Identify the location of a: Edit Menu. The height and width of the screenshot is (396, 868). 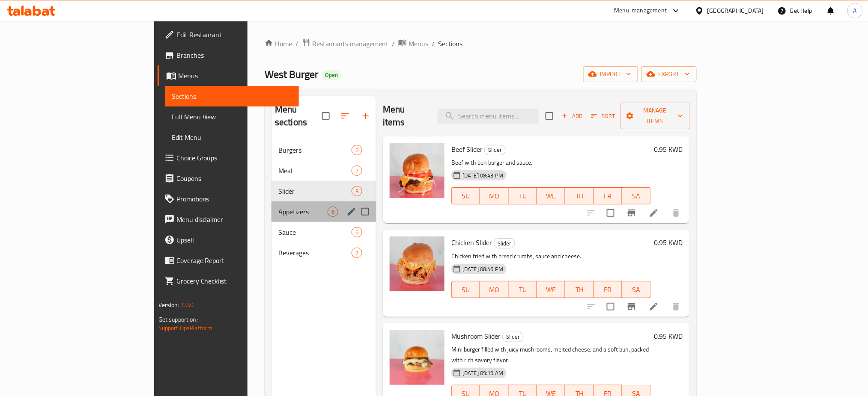
(232, 137).